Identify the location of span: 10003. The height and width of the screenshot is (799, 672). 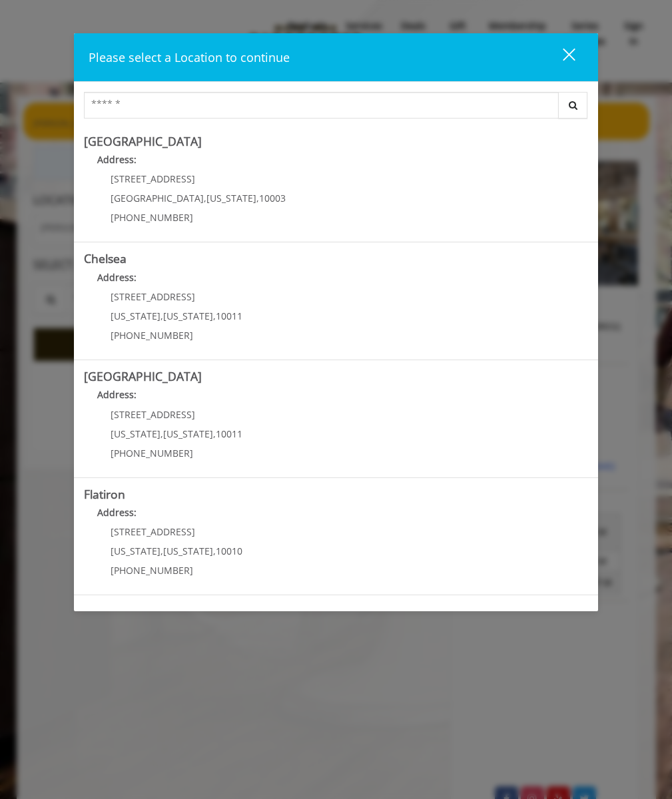
(273, 198).